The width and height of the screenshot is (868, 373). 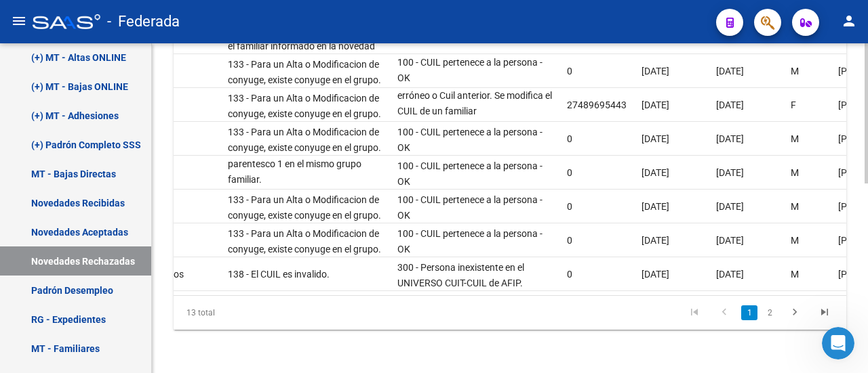 What do you see at coordinates (279, 274) in the screenshot?
I see `span: 138 - El CUIL es invalido.` at bounding box center [279, 274].